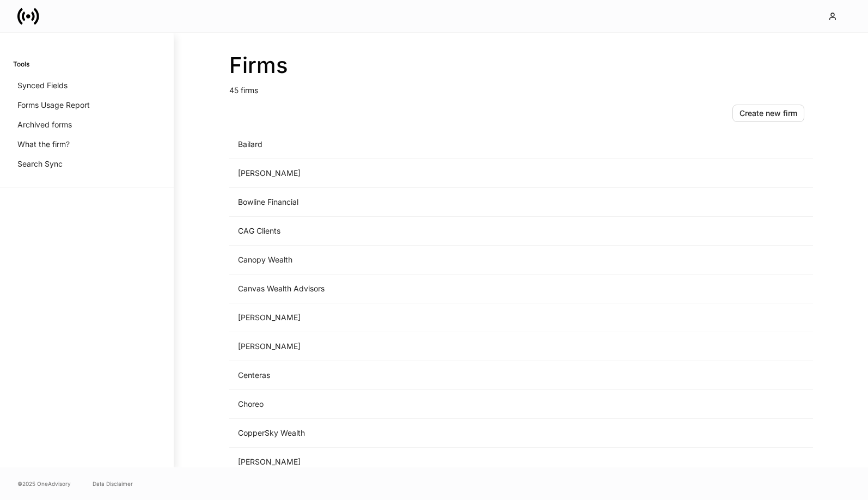  I want to click on a: Archived forms, so click(87, 125).